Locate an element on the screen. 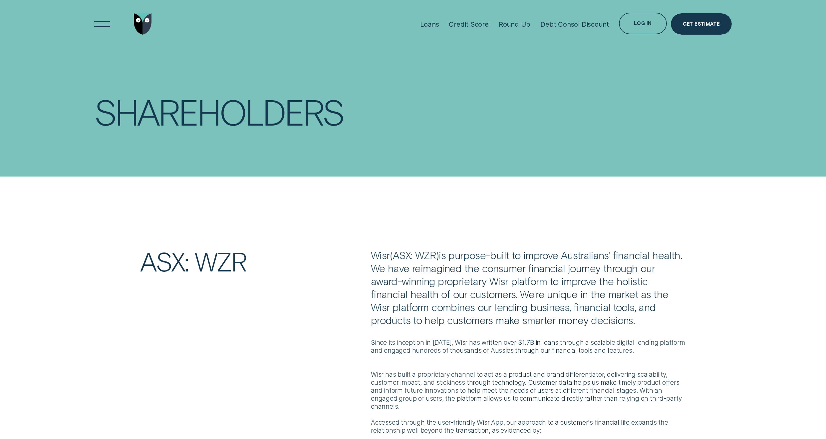 The image size is (826, 439). img: Wisr is located at coordinates (143, 24).